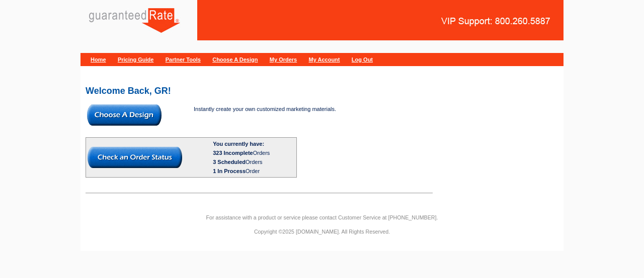 The height and width of the screenshot is (278, 644). Describe the element at coordinates (233, 153) in the screenshot. I see `span: 323 Incomplete` at that location.